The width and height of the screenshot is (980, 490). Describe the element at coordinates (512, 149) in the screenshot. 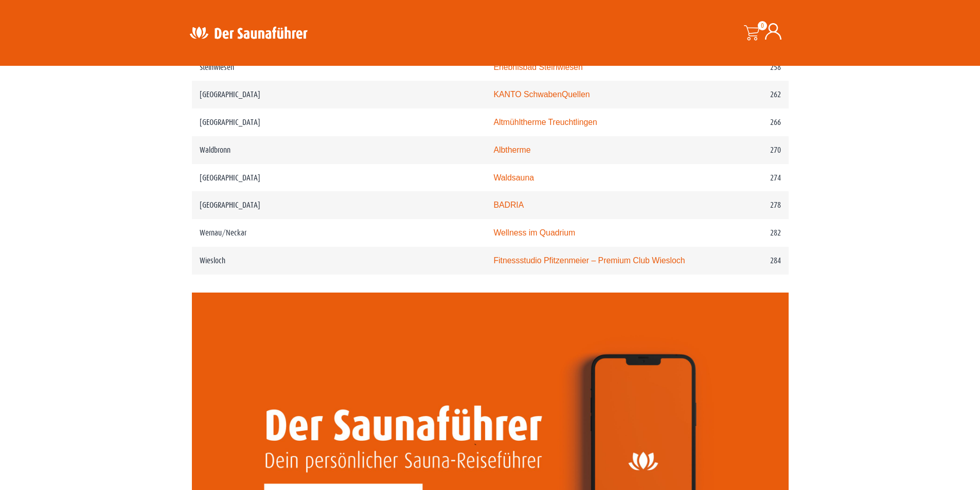

I see `a: Albtherme` at that location.